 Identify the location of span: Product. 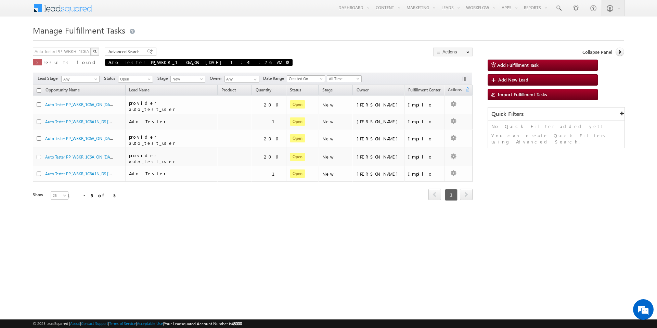
(228, 90).